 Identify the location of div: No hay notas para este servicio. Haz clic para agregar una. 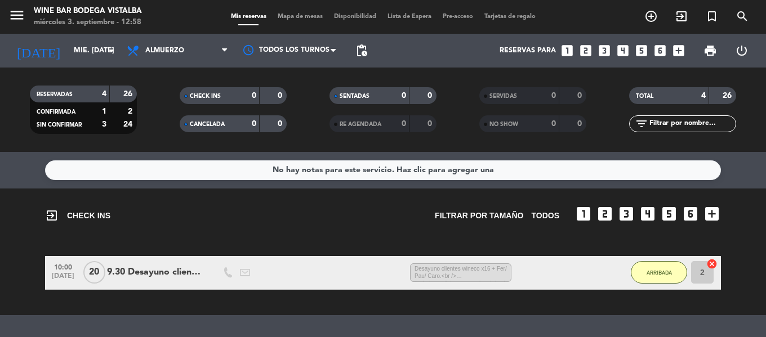
(383, 170).